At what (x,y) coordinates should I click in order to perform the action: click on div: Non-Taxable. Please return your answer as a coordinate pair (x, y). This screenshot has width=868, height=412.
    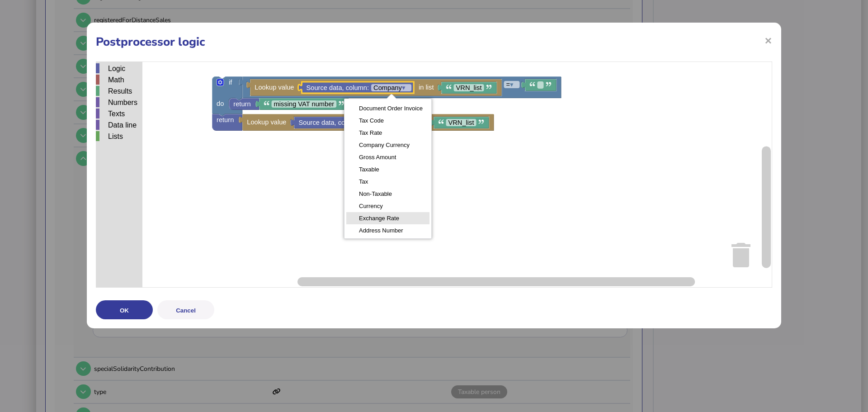
    Looking at the image, I should click on (390, 194).